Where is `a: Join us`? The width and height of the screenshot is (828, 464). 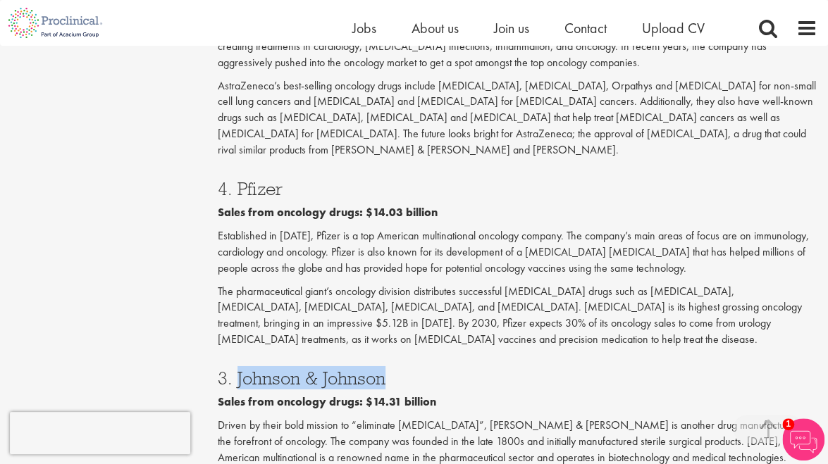 a: Join us is located at coordinates (511, 28).